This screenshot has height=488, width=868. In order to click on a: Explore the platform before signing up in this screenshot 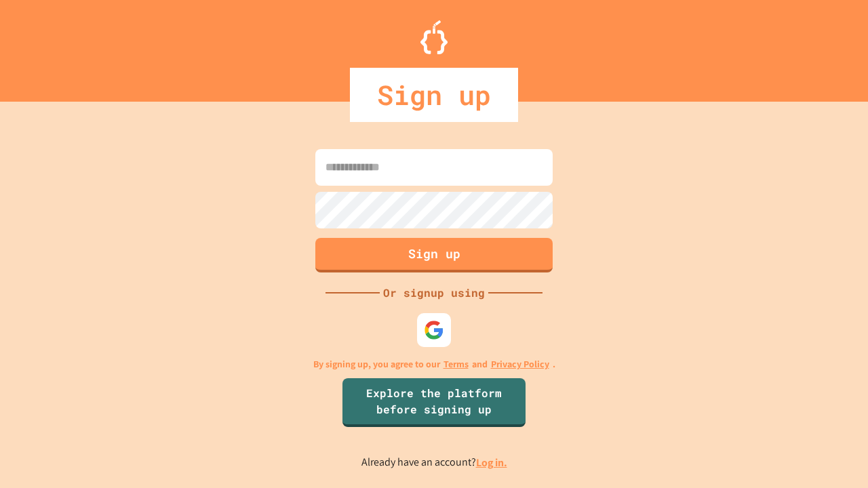, I will do `click(434, 403)`.